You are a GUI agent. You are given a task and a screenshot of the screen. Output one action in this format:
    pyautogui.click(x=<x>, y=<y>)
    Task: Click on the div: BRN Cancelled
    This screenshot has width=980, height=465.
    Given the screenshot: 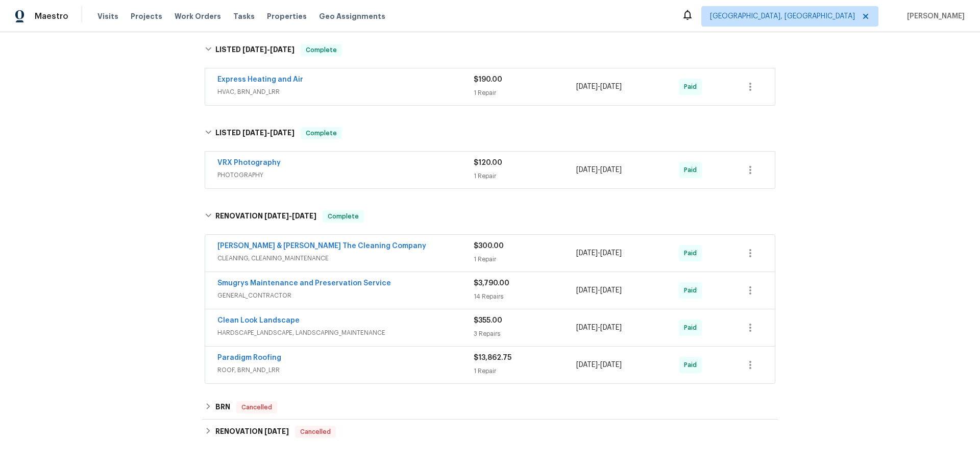 What is the action you would take?
    pyautogui.click(x=490, y=407)
    